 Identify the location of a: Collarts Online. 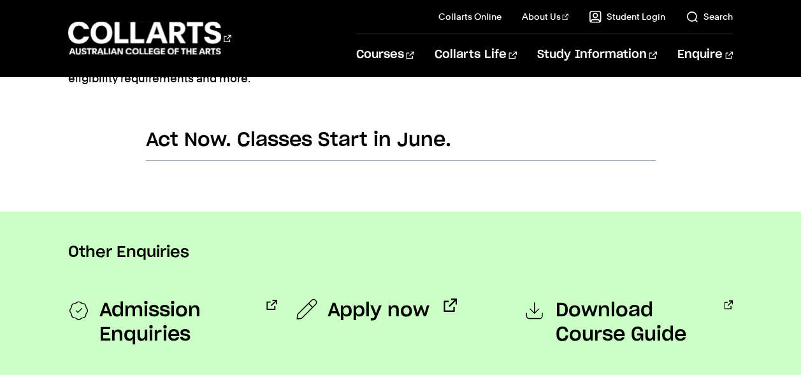
(470, 17).